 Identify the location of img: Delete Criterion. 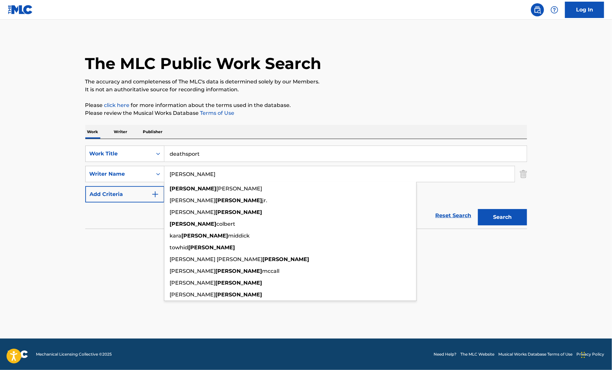
(524, 174).